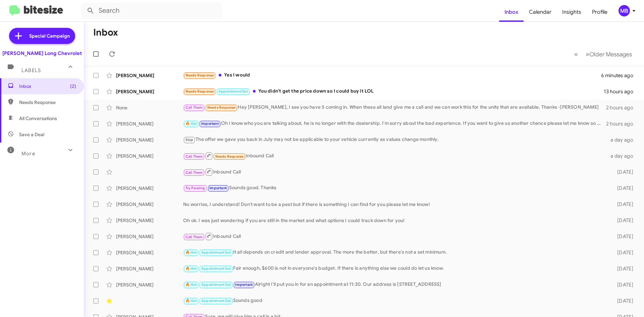 The width and height of the screenshot is (644, 317). Describe the element at coordinates (73, 86) in the screenshot. I see `span: (2)` at that location.